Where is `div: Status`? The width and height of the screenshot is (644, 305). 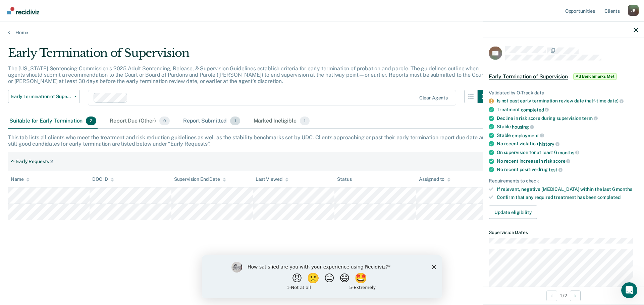 div: Status is located at coordinates (344, 179).